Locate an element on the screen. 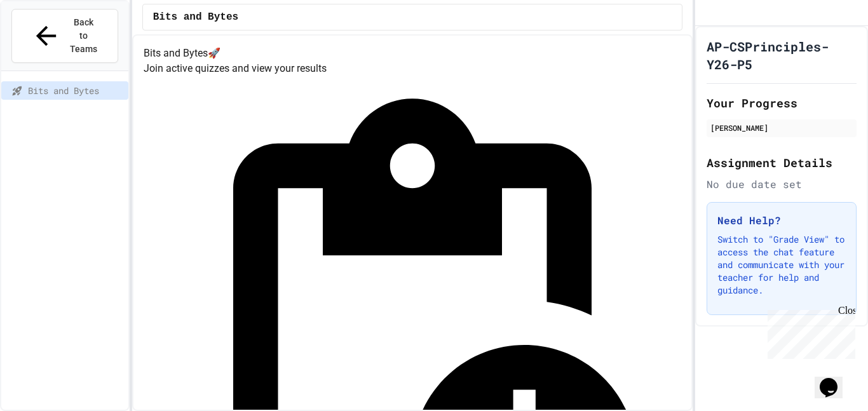 This screenshot has height=411, width=868. p: Join active quizzes and view your results is located at coordinates (412, 68).